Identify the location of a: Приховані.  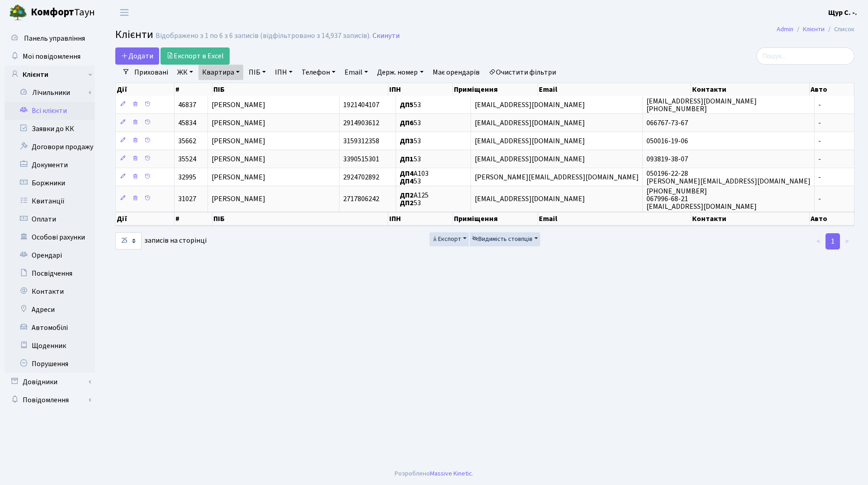
(151, 72).